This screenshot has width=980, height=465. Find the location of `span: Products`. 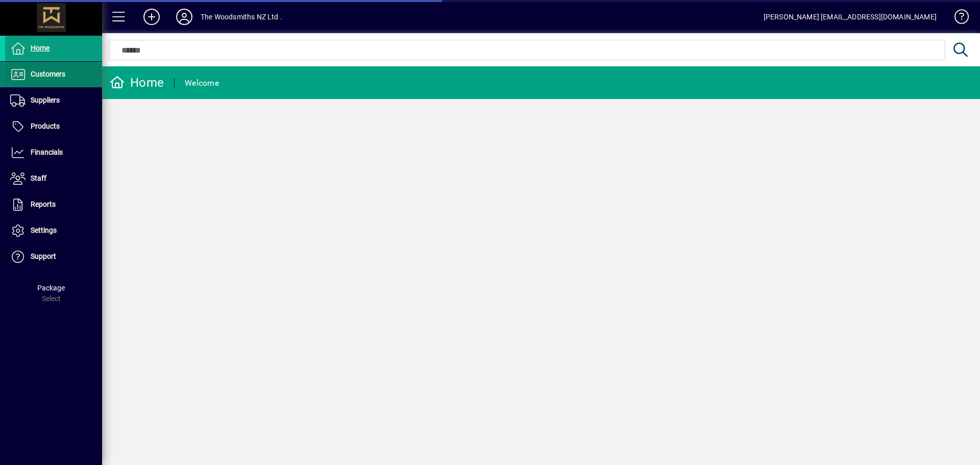

span: Products is located at coordinates (45, 126).